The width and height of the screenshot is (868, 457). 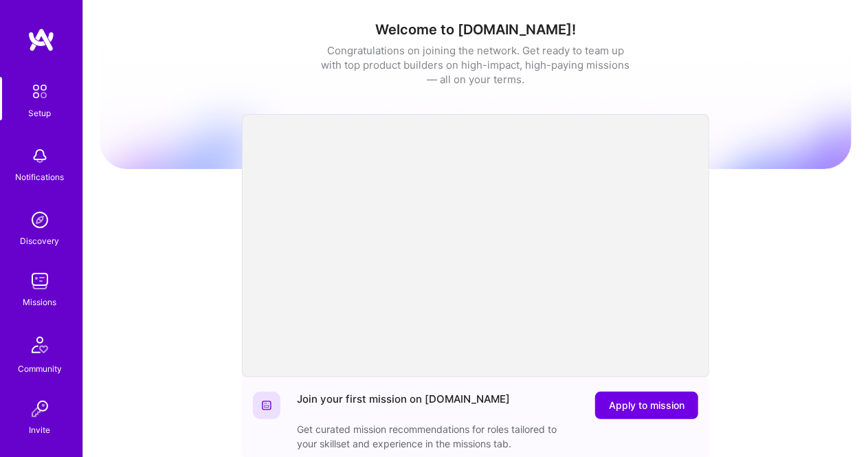 I want to click on div: Missions, so click(x=40, y=302).